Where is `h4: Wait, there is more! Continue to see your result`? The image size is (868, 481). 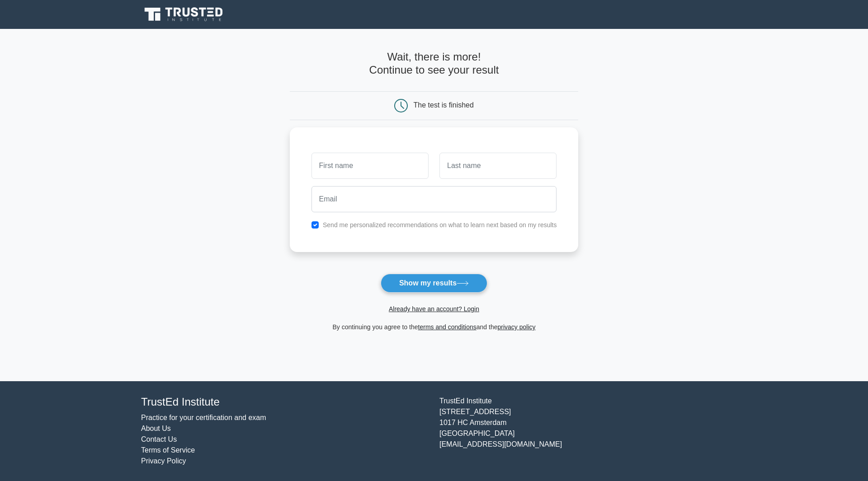
h4: Wait, there is more! Continue to see your result is located at coordinates (434, 63).